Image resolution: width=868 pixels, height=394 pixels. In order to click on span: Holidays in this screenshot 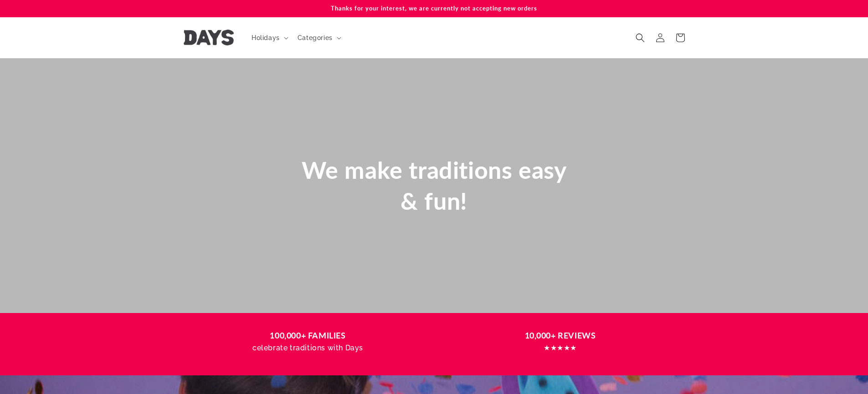, I will do `click(266, 37)`.